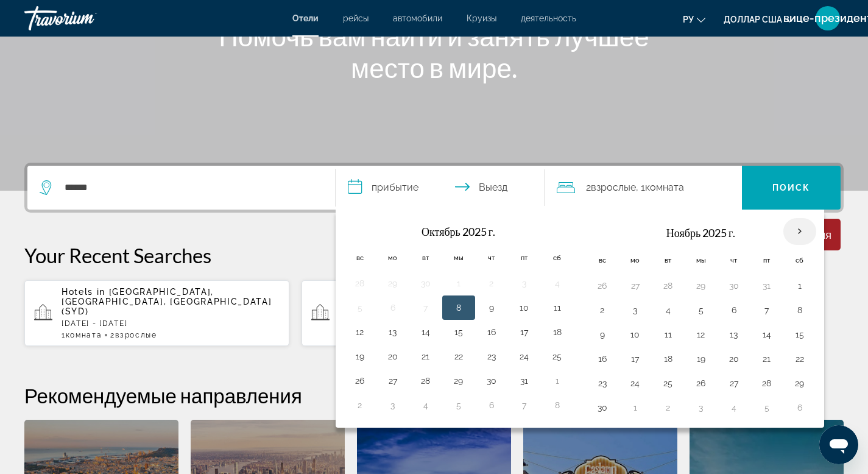  I want to click on font: 2, so click(588, 187).